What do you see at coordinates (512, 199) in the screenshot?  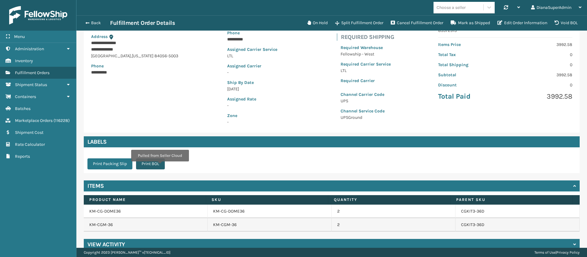 I see `label: Parent SKU` at bounding box center [512, 199].